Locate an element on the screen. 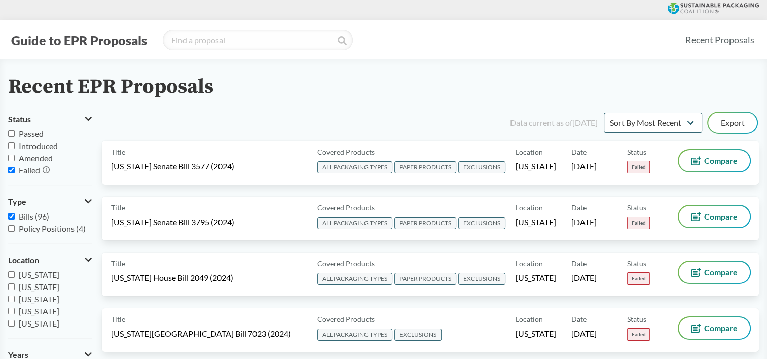 Image resolution: width=767 pixels, height=359 pixels. input: Policy Positions (4) is located at coordinates (11, 228).